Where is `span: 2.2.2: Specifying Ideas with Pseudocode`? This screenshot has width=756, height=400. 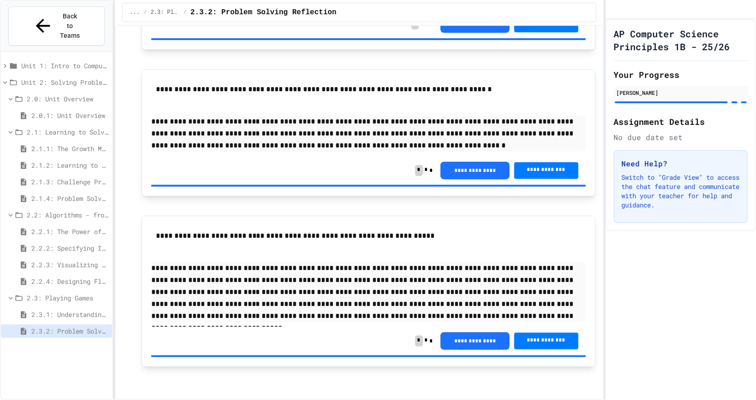
span: 2.2.2: Specifying Ideas with Pseudocode is located at coordinates (70, 248).